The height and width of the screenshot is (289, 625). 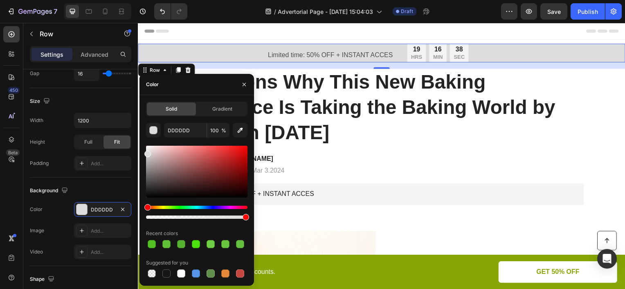 I want to click on span: Save, so click(x=553, y=11).